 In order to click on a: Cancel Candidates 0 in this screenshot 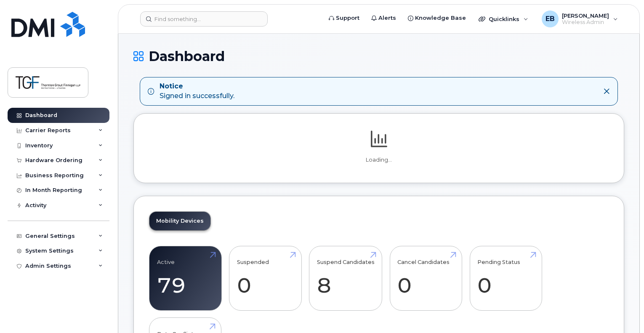, I will do `click(426, 278)`.